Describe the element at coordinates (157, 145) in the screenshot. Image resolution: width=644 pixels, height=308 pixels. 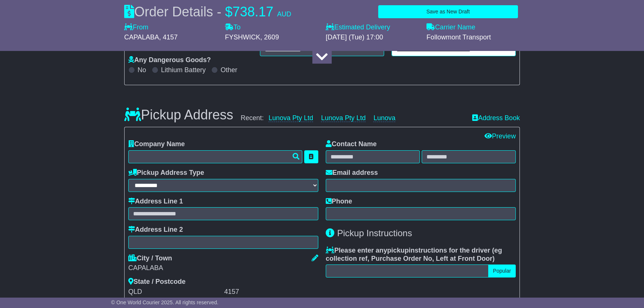
I see `label: Company Name` at that location.